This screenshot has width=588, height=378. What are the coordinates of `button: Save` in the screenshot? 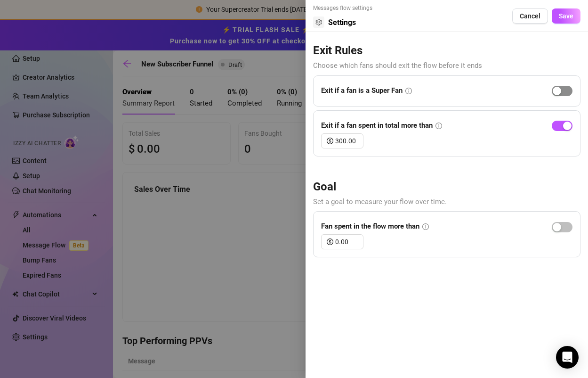 It's located at (566, 16).